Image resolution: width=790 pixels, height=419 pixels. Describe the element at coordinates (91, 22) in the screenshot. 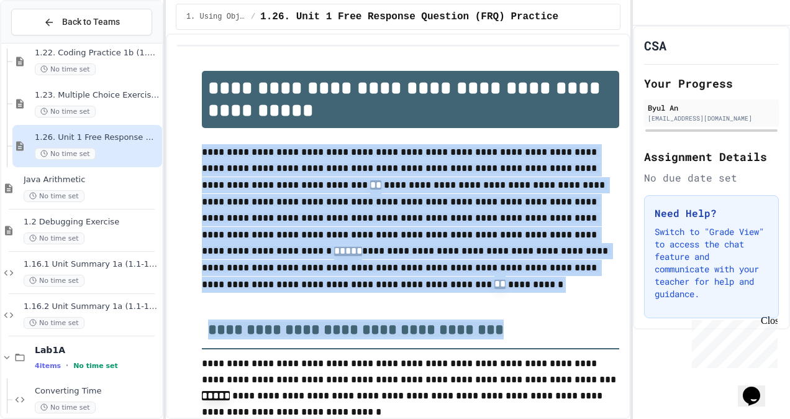

I see `span: Back to Teams` at that location.